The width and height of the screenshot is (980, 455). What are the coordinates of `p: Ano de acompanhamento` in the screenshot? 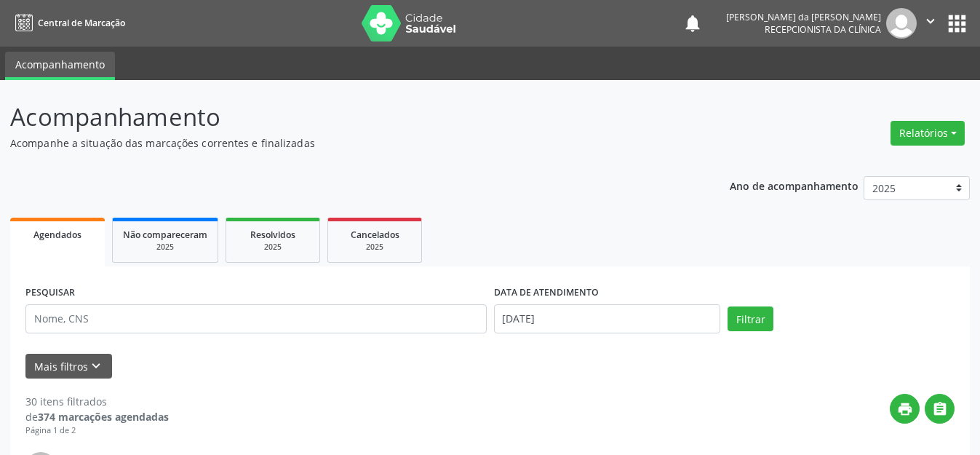 It's located at (794, 185).